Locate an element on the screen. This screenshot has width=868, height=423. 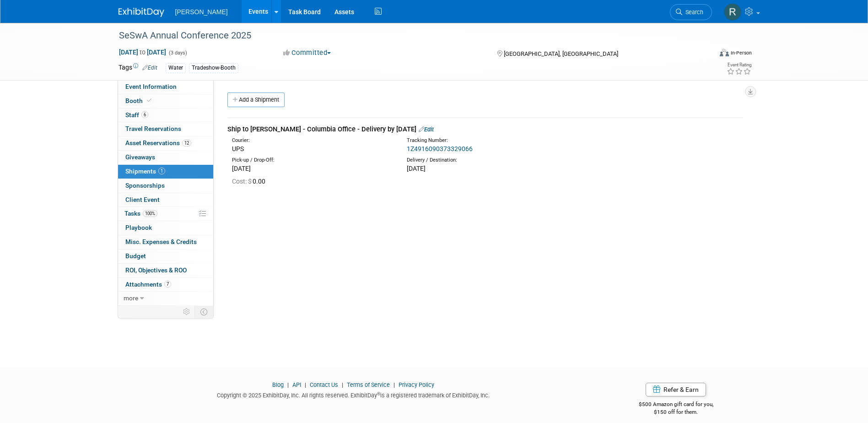
a: 1Z4916090373329066 is located at coordinates (440, 149).